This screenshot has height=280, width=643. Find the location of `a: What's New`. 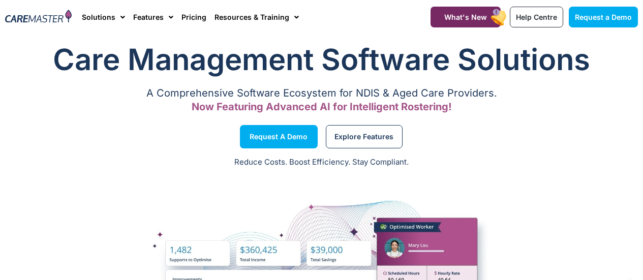

a: What's New is located at coordinates (465, 17).